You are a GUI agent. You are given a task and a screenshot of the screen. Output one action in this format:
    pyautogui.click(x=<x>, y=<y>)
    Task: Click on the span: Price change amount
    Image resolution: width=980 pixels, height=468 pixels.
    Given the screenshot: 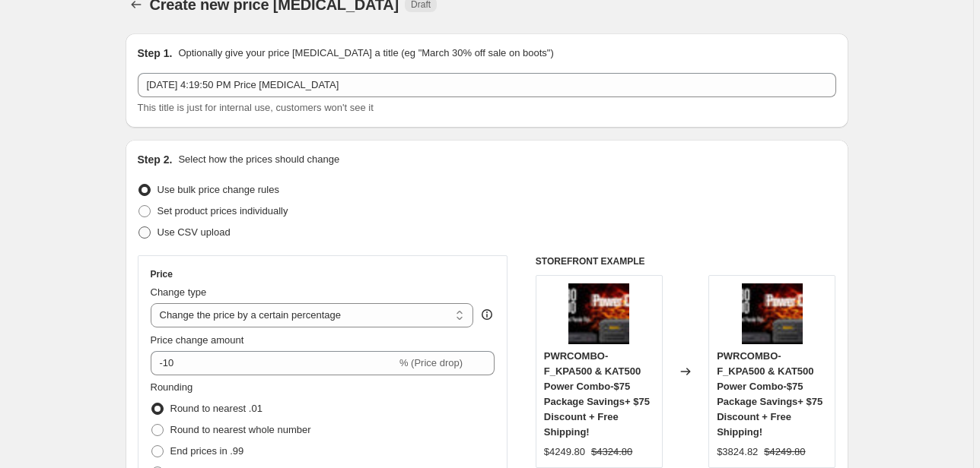 What is the action you would take?
    pyautogui.click(x=198, y=340)
    